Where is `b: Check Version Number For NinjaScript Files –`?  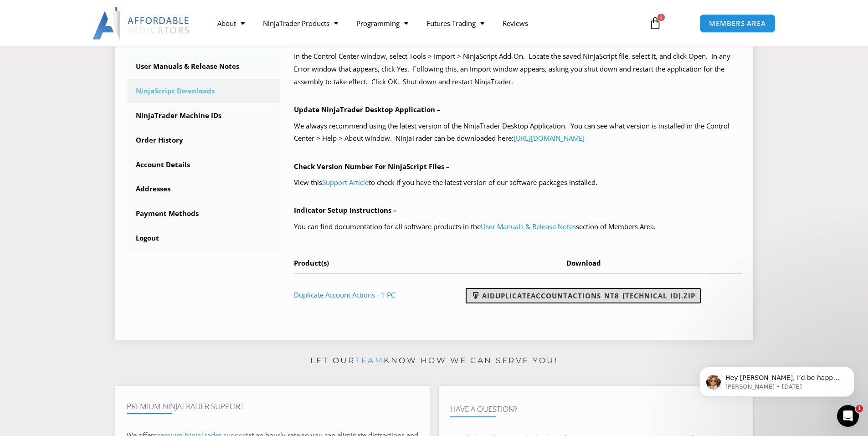
b: Check Version Number For NinjaScript Files – is located at coordinates (372, 167).